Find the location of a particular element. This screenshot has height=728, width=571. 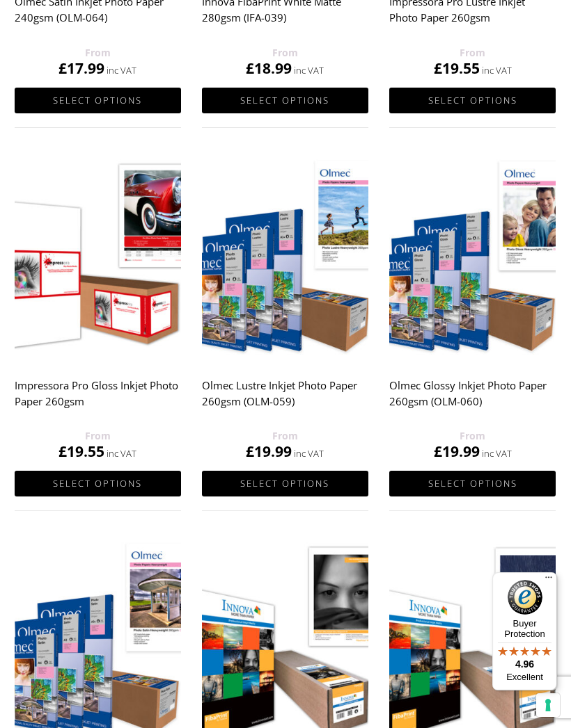

a: Select options for “Olmec Lustre Inkjet Photo Paper 260gsm (OLM-059)” is located at coordinates (285, 484).